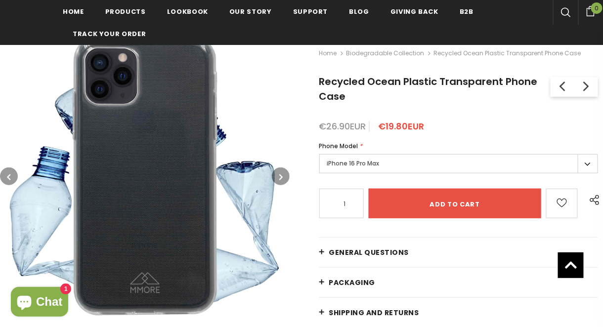 The height and width of the screenshot is (327, 603). Describe the element at coordinates (597, 8) in the screenshot. I see `span: 0` at that location.